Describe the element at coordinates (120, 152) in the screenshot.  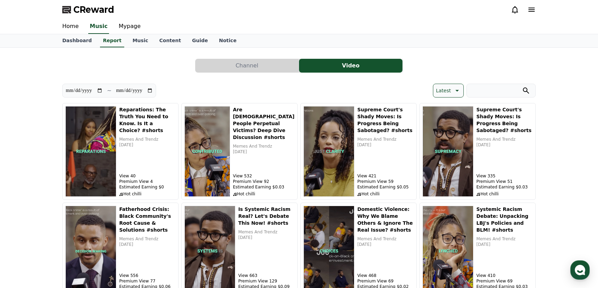
I see `button: Reparations: The Truth You Need to Know. Is It a Choice? #shorts Reparations: The Truth You Need ...` at that location.